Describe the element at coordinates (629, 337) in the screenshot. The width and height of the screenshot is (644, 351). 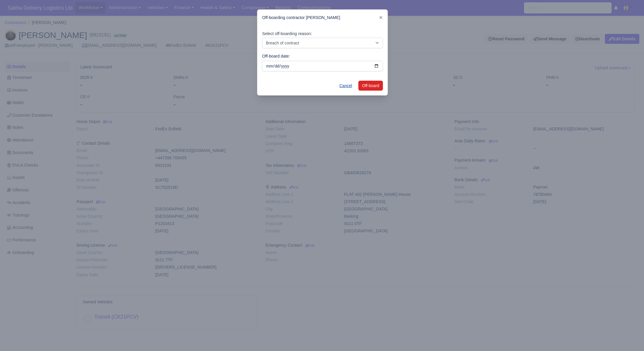
I see `div: Chat Widget` at that location.